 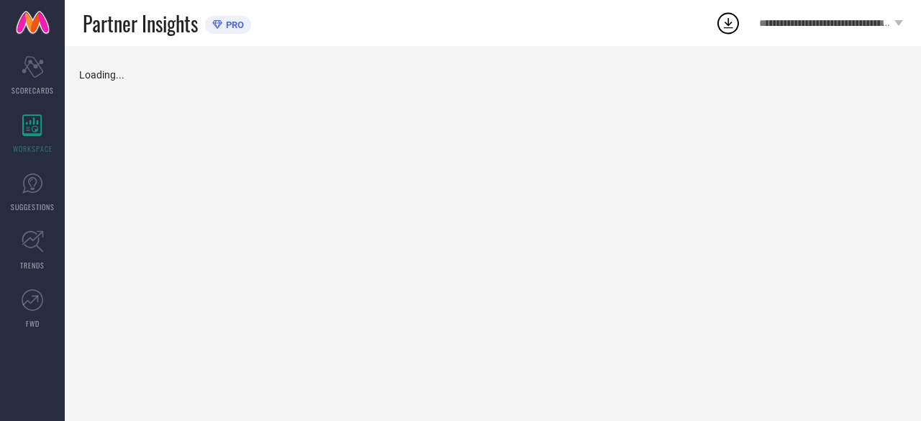 I want to click on span: SCORECARDS, so click(x=32, y=90).